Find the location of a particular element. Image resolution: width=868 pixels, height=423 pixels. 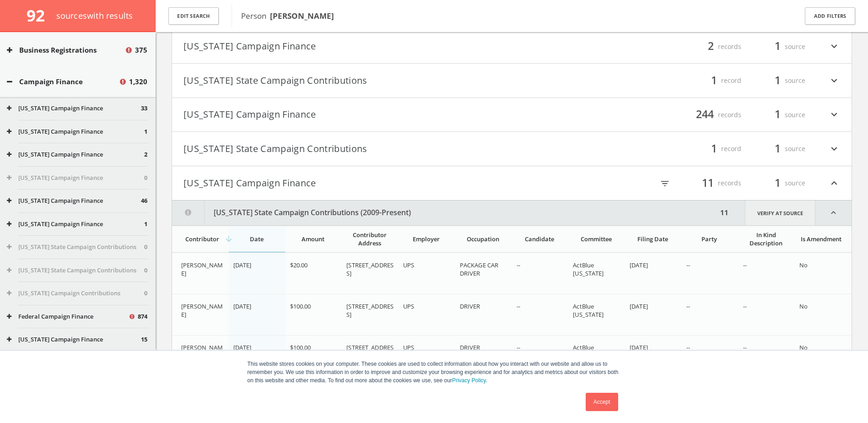

div: Candidate is located at coordinates (540, 238).